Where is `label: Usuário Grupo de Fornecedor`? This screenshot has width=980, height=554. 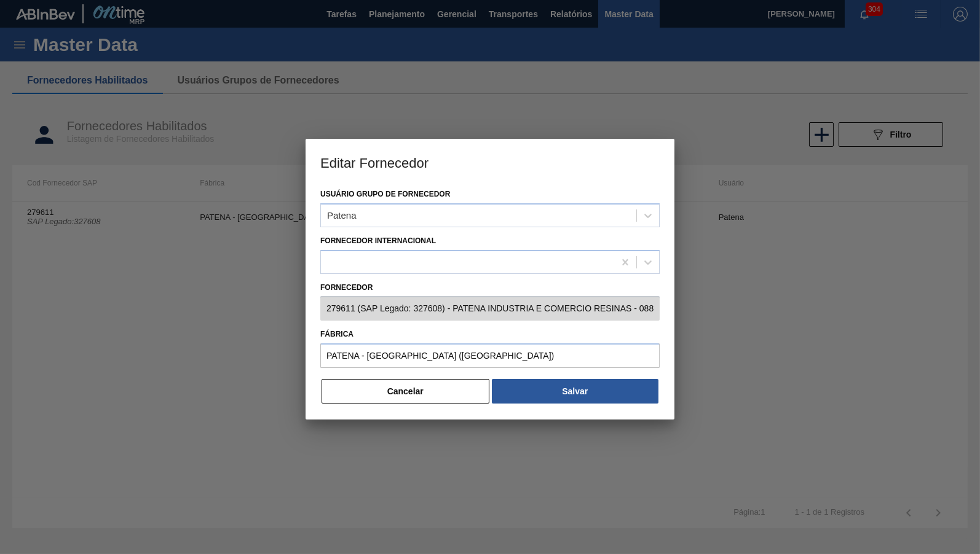 label: Usuário Grupo de Fornecedor is located at coordinates (385, 194).